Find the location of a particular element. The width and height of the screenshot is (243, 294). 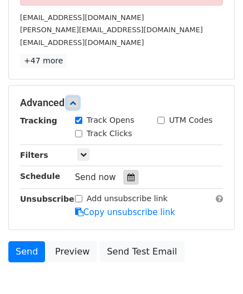

label: Track Opens is located at coordinates (110, 120).